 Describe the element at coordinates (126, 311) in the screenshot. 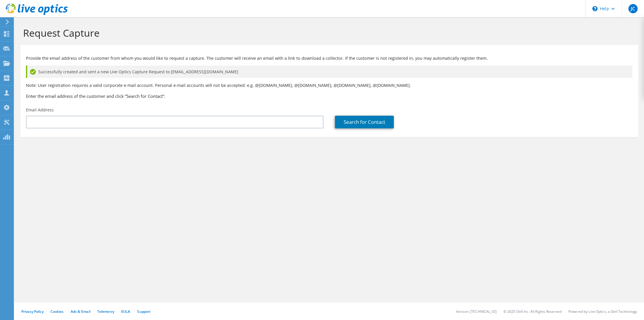

I see `a: EULA` at that location.